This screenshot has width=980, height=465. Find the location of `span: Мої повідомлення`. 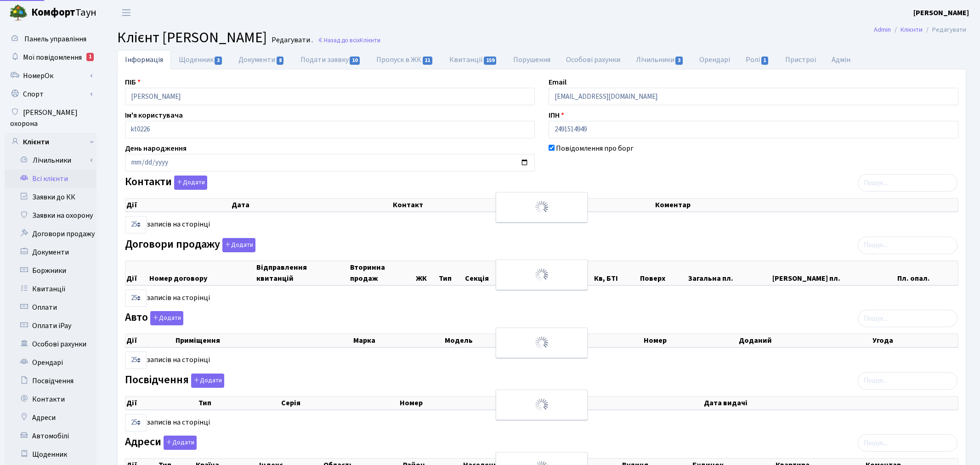

span: Мої повідомлення is located at coordinates (53, 58).